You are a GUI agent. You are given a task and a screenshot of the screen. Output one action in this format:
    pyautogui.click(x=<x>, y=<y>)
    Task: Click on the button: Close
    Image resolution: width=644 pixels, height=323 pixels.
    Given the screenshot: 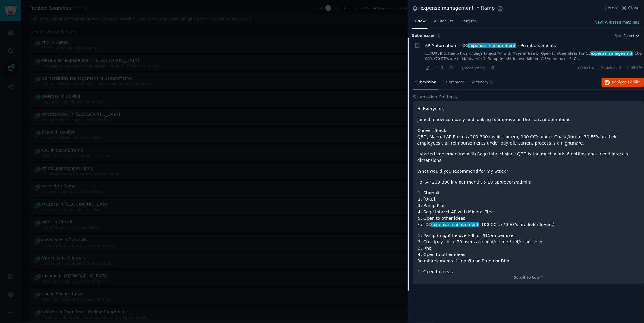 What is the action you would take?
    pyautogui.click(x=630, y=8)
    